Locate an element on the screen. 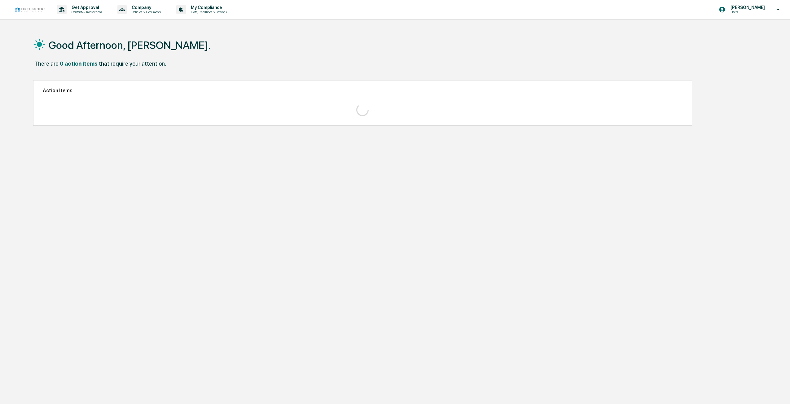 Image resolution: width=790 pixels, height=404 pixels. p: Users is located at coordinates (747, 12).